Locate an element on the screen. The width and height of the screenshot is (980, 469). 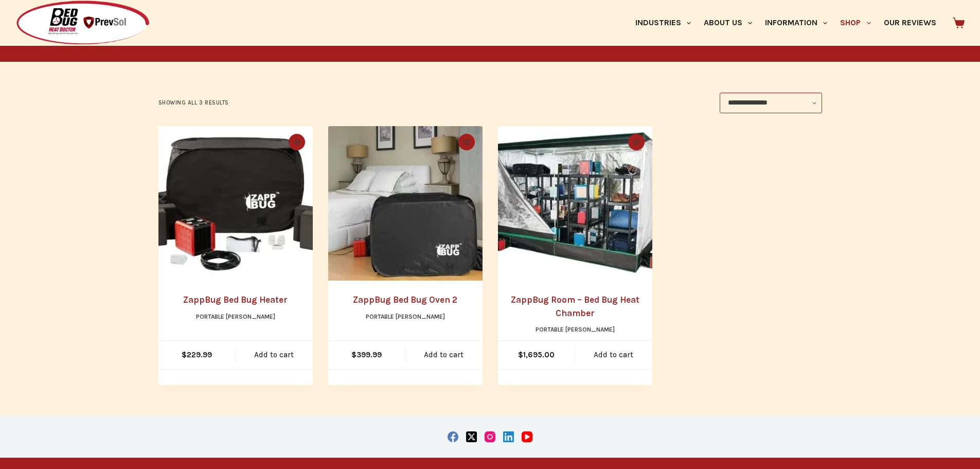
a: ZappBug Room – Bed Bug Heat Chamber is located at coordinates (575, 306).